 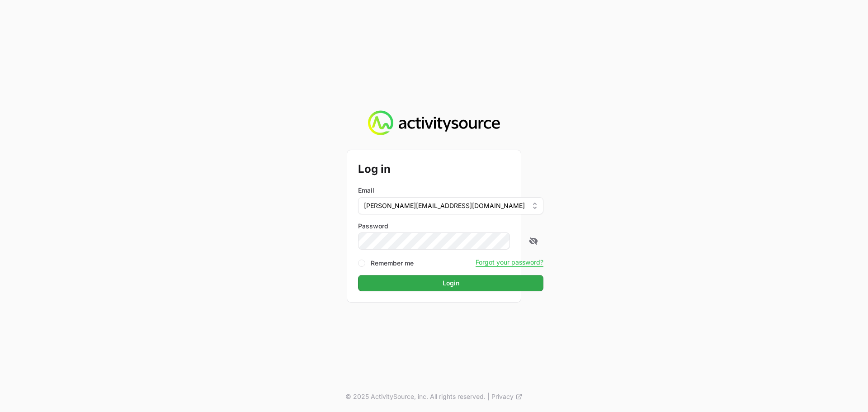 What do you see at coordinates (434, 123) in the screenshot?
I see `img: Activity Source` at bounding box center [434, 123].